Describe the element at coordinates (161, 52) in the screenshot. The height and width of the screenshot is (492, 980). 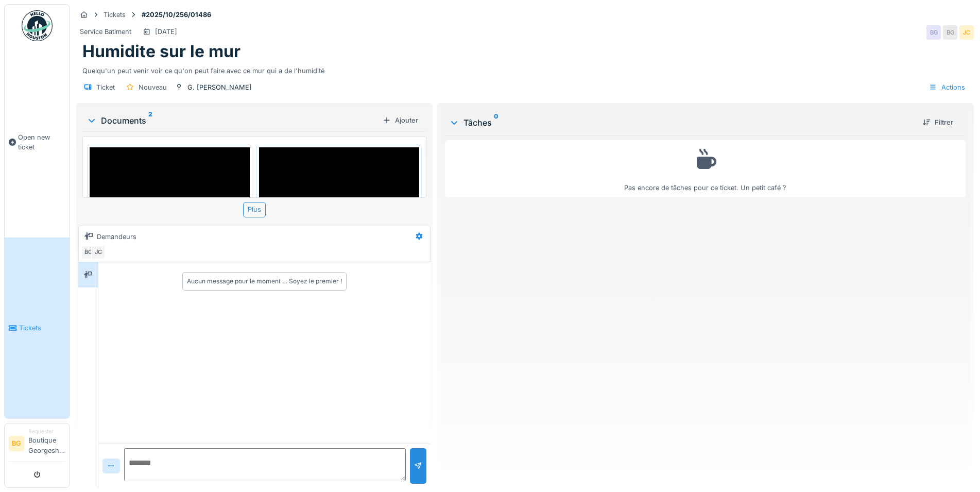
I see `h1: Humidite sur le mur` at that location.